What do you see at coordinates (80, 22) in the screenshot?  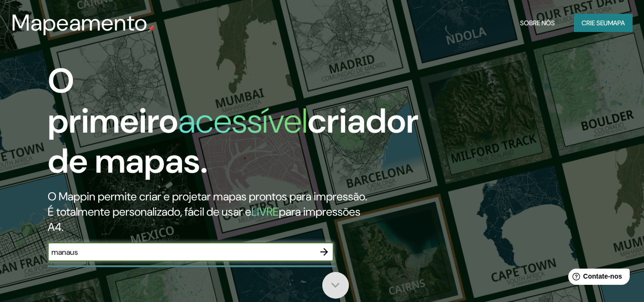 I see `font: Mapeamento` at bounding box center [80, 22].